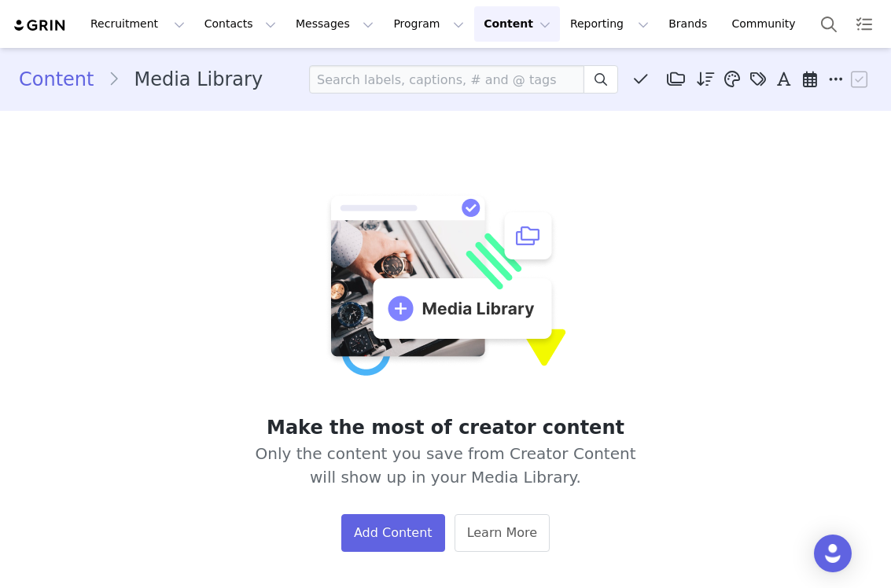 This screenshot has width=891, height=588. I want to click on span: Only the content you save from Creator Content will show up in your Media Library., so click(446, 465).